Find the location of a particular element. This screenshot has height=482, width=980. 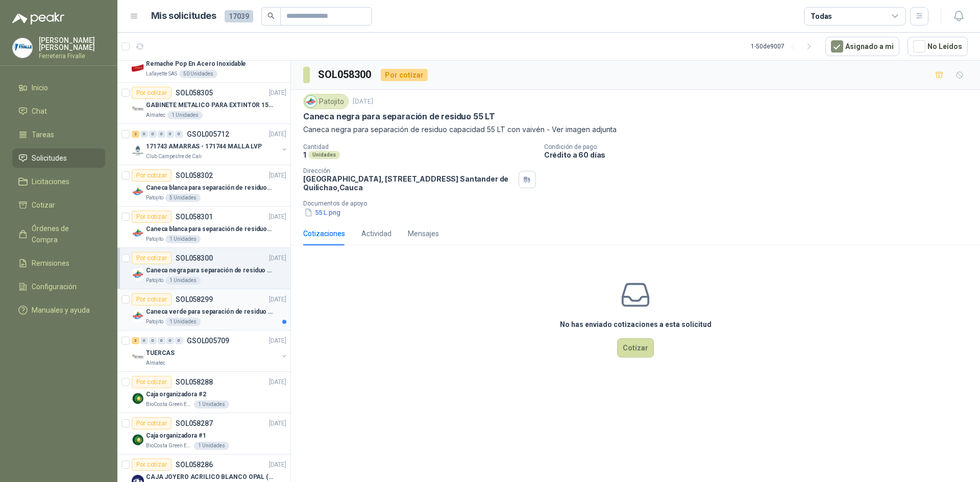

button: 55 L.png is located at coordinates (322, 212).